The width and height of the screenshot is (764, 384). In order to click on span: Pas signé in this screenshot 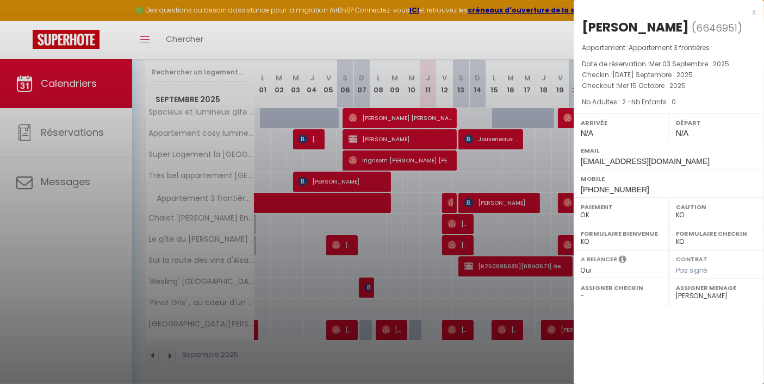, I will do `click(691, 270)`.